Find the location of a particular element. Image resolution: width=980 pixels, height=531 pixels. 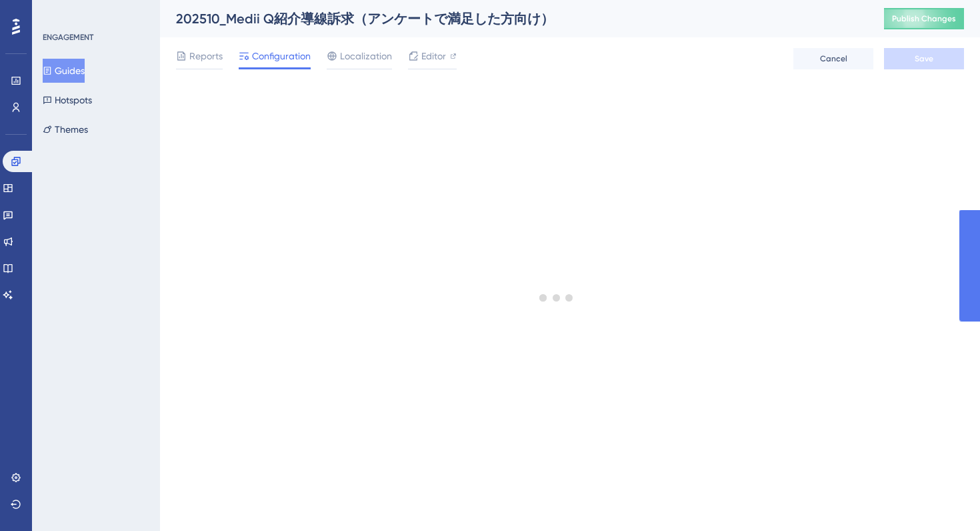

span: Editor is located at coordinates (433, 56).